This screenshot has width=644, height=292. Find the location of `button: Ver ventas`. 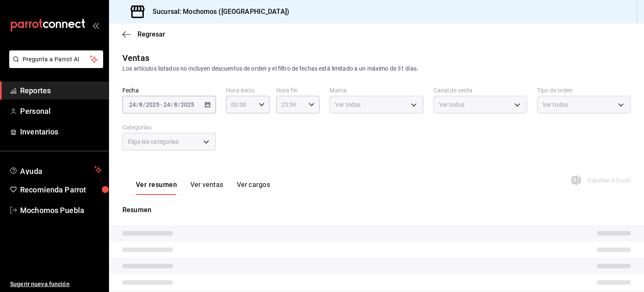

button: Ver ventas is located at coordinates (206, 188).